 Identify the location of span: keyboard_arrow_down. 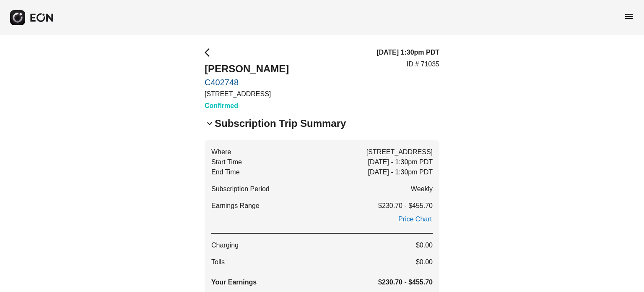
(209, 123).